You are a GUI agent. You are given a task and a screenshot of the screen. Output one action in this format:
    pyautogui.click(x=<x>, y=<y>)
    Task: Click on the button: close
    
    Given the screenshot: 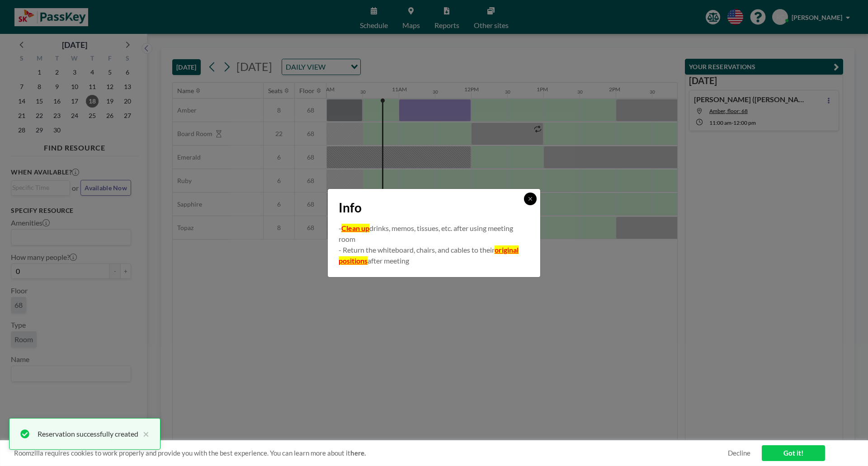 What is the action you would take?
    pyautogui.click(x=144, y=434)
    